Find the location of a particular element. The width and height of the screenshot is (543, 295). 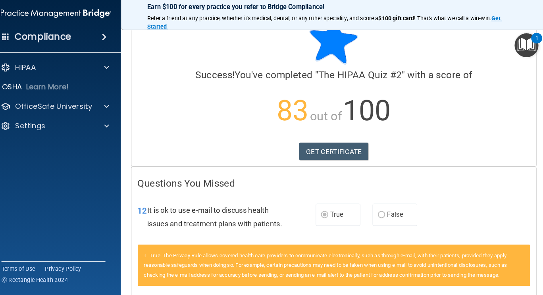

a: Terms of Use is located at coordinates (27, 266).